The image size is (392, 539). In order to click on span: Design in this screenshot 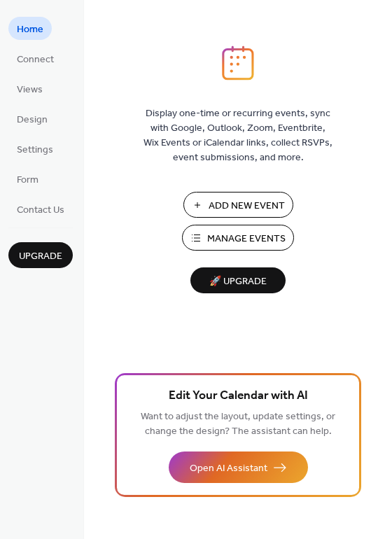, I will do `click(32, 120)`.